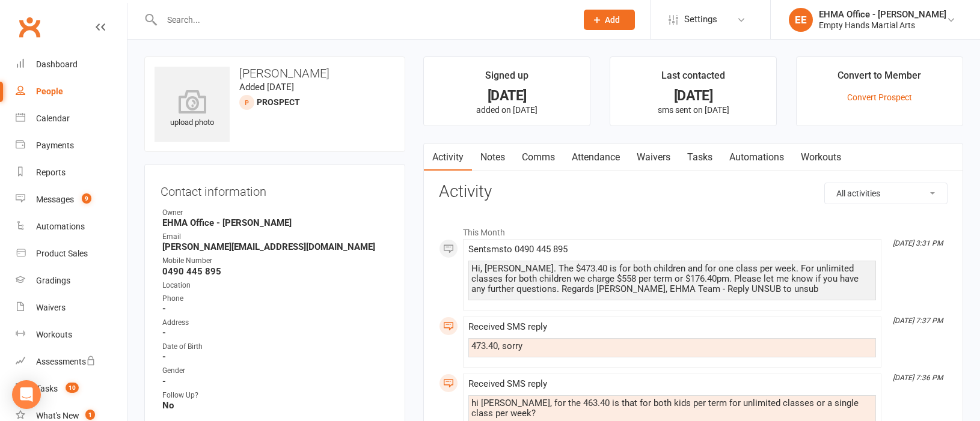 This screenshot has width=980, height=421. I want to click on div: Signed up, so click(507, 78).